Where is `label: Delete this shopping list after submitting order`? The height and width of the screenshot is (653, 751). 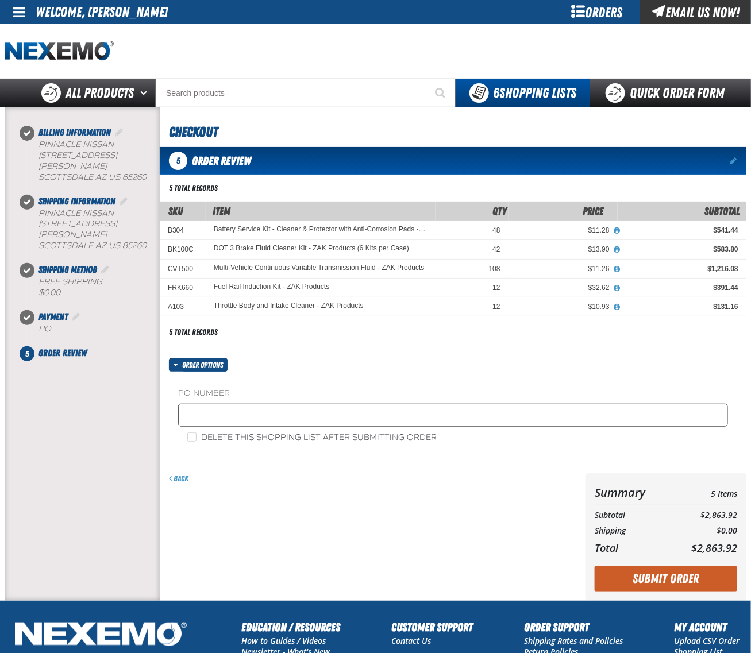 label: Delete this shopping list after submitting order is located at coordinates (312, 438).